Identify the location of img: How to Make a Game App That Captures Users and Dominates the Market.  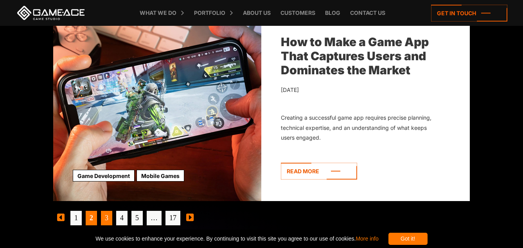
(157, 106).